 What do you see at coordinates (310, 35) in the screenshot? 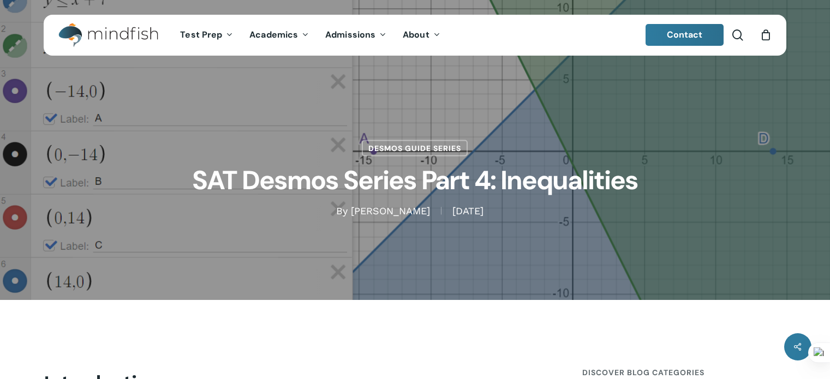
I see `nav: Main Menu` at bounding box center [310, 35].